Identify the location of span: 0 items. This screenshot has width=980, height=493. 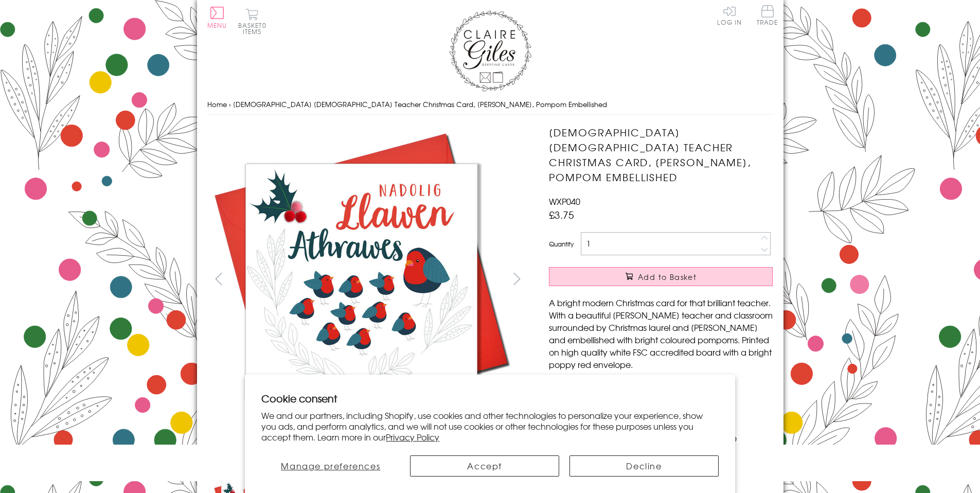
(254, 28).